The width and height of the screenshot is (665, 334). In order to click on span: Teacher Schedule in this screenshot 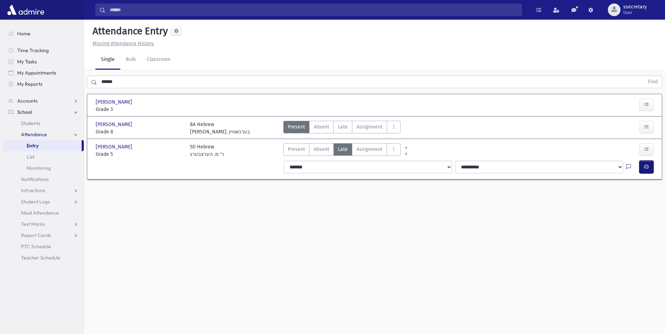, I will do `click(41, 258)`.